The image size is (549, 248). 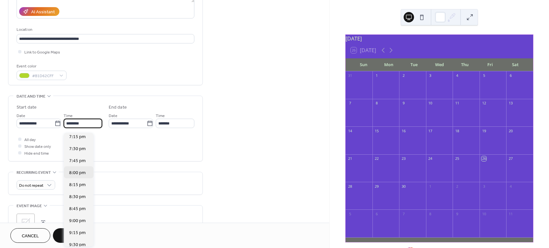 I want to click on span: 7:30 pm, so click(x=77, y=149).